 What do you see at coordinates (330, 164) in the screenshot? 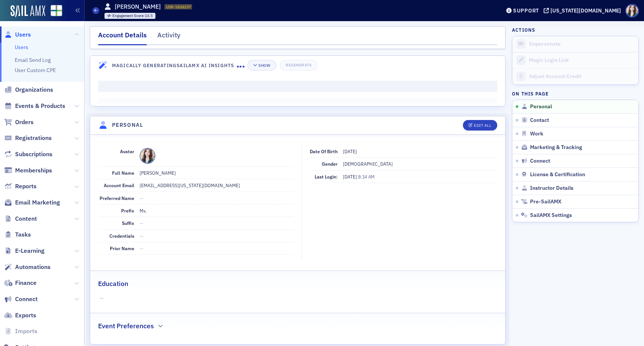
I see `span: Gender` at bounding box center [330, 164].